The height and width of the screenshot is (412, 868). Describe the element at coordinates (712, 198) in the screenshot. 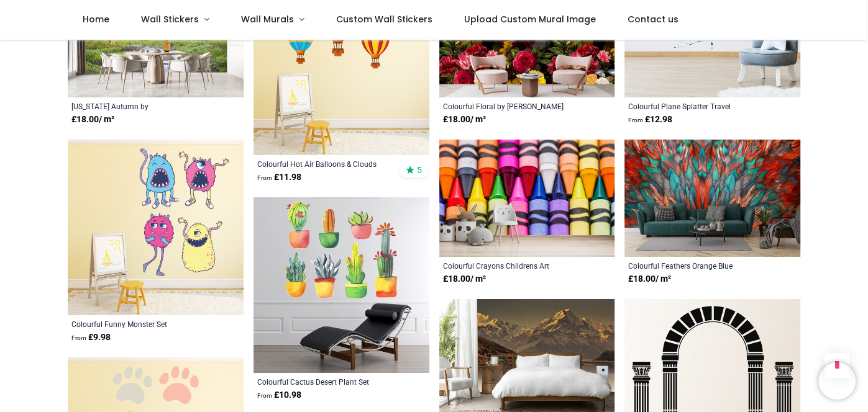

I see `img: Colourful Feathers Orange Blue Wall Mural Wallpaper` at that location.